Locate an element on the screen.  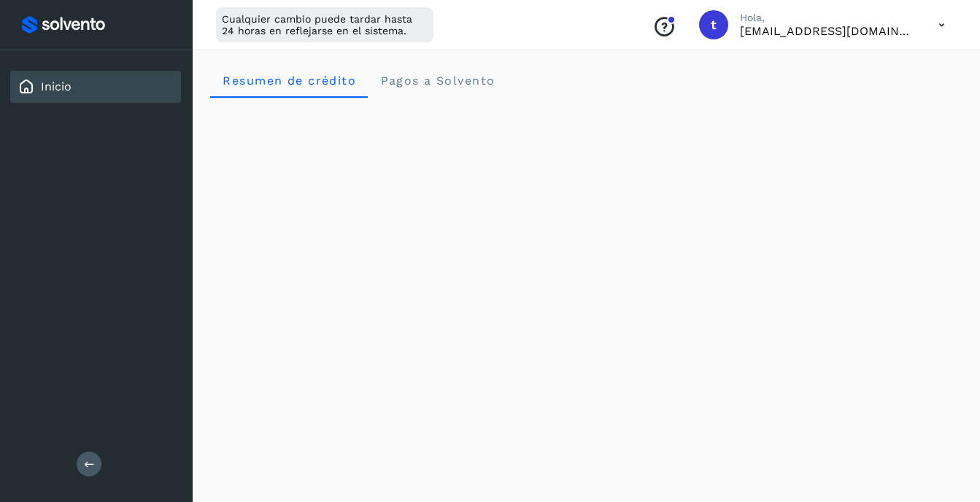
div: Inicio is located at coordinates (95, 87).